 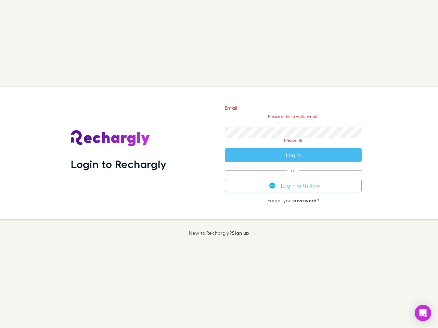 I want to click on p: New to Rechargly?, so click(x=219, y=233).